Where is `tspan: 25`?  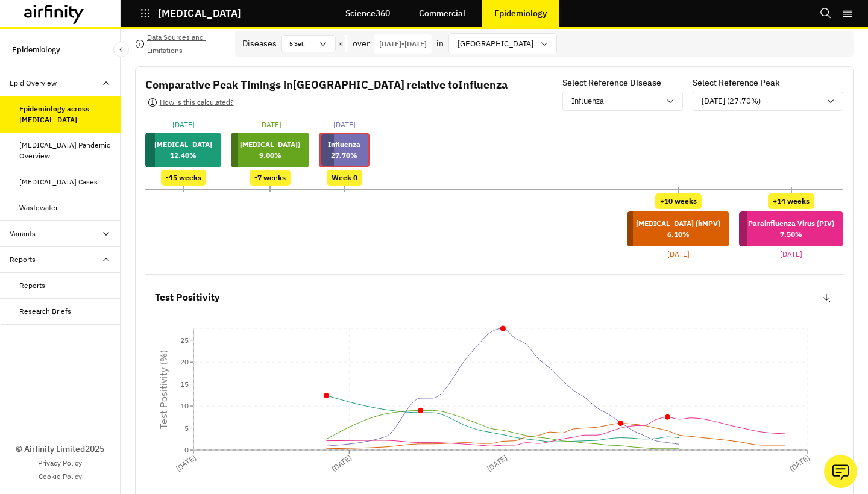
tspan: 25 is located at coordinates (185, 340).